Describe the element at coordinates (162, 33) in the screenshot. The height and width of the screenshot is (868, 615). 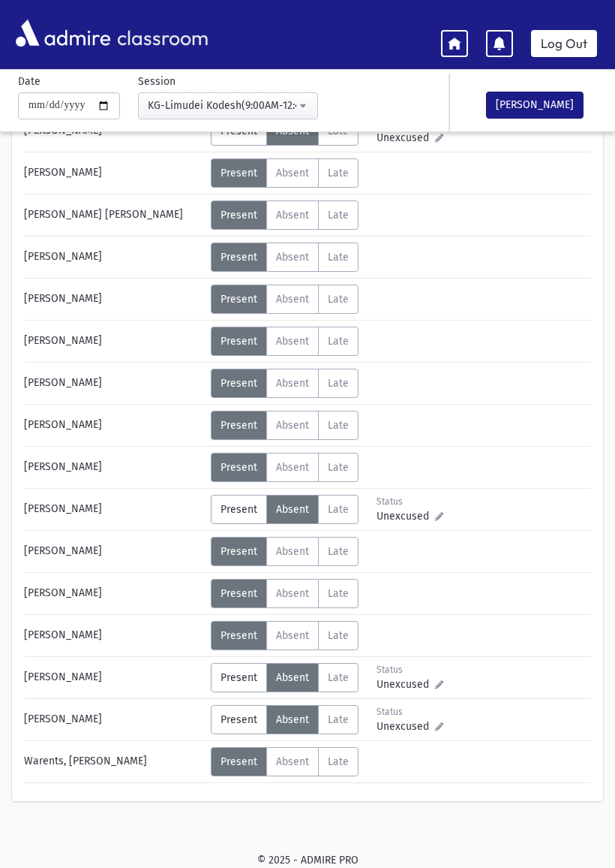
I see `span: classroom` at that location.